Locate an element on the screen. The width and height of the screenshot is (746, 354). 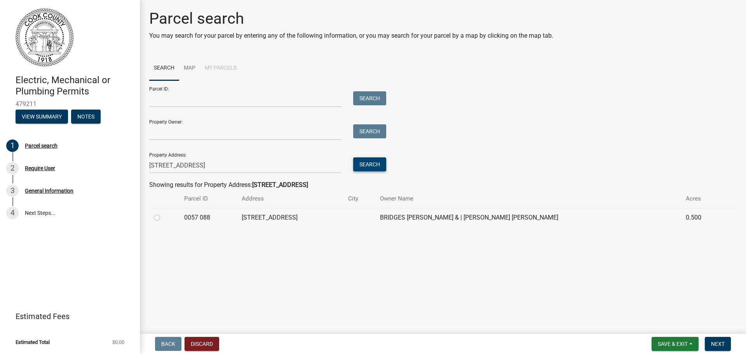
div: 3 is located at coordinates (12, 191).